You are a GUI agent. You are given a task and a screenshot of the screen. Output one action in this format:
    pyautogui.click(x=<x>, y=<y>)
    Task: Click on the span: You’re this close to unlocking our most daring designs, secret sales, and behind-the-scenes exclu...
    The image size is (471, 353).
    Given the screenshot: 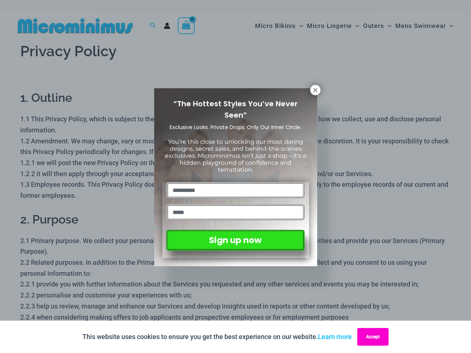 What is the action you would take?
    pyautogui.click(x=235, y=156)
    